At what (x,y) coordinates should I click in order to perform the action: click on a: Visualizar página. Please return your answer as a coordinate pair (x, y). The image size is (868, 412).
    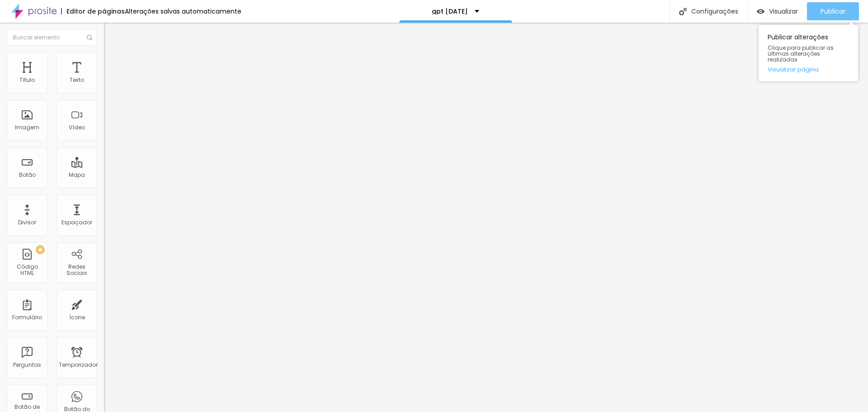
    Looking at the image, I should click on (809, 69).